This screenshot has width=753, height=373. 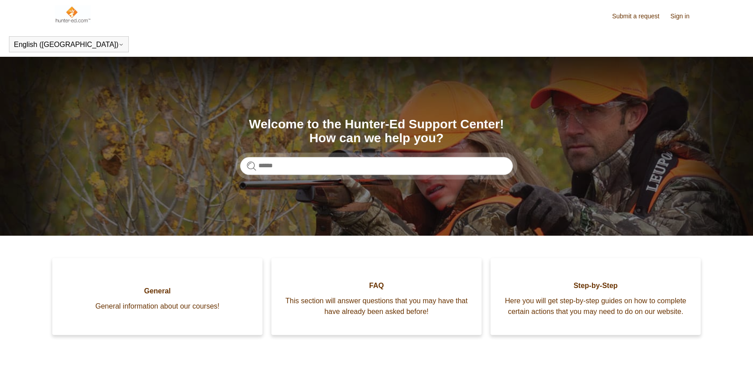 I want to click on a: Step-by-Step Here you will get step-by-step guides on how to complete certain actions that you ma..., so click(x=596, y=297).